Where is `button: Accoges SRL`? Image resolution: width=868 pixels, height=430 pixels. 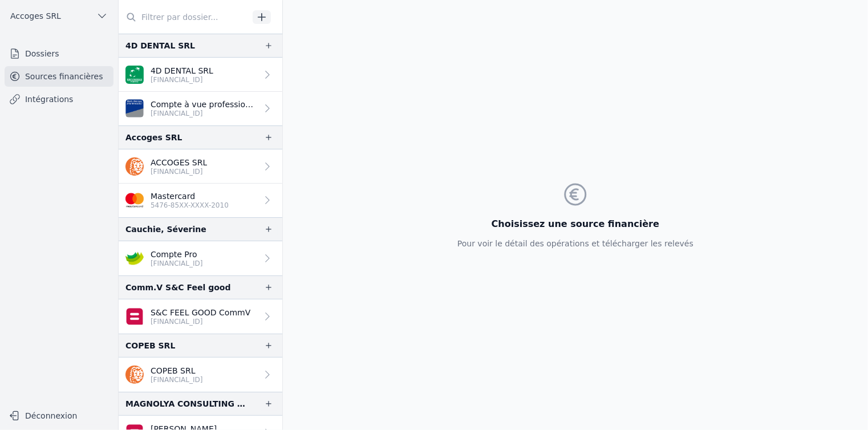
button: Accoges SRL is located at coordinates (59, 16).